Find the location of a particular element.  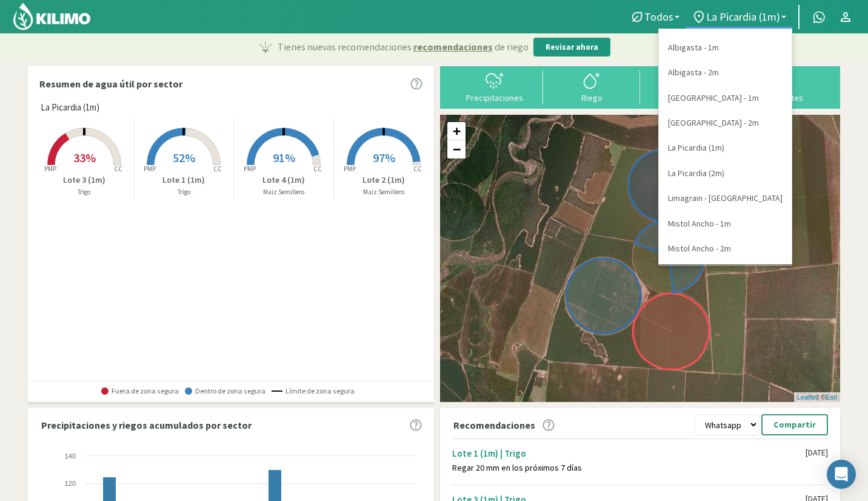

a: Albigasta - 2m is located at coordinates (725, 72).